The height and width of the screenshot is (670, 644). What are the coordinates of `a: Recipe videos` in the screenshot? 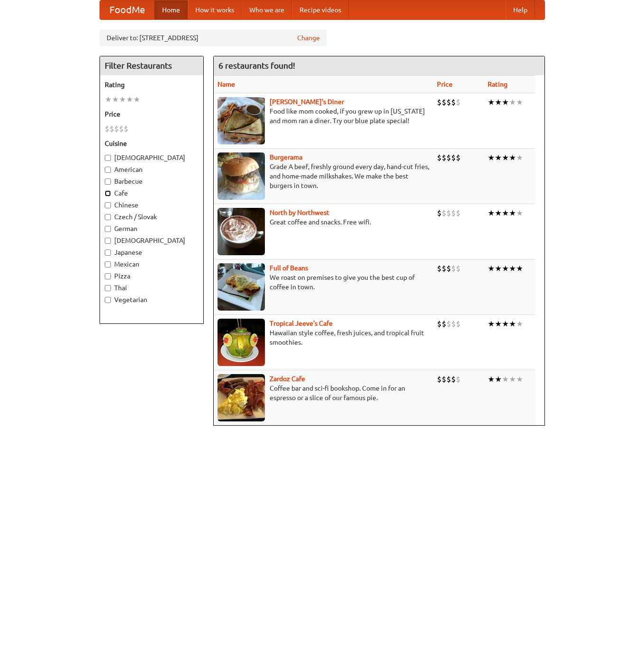 It's located at (321, 10).